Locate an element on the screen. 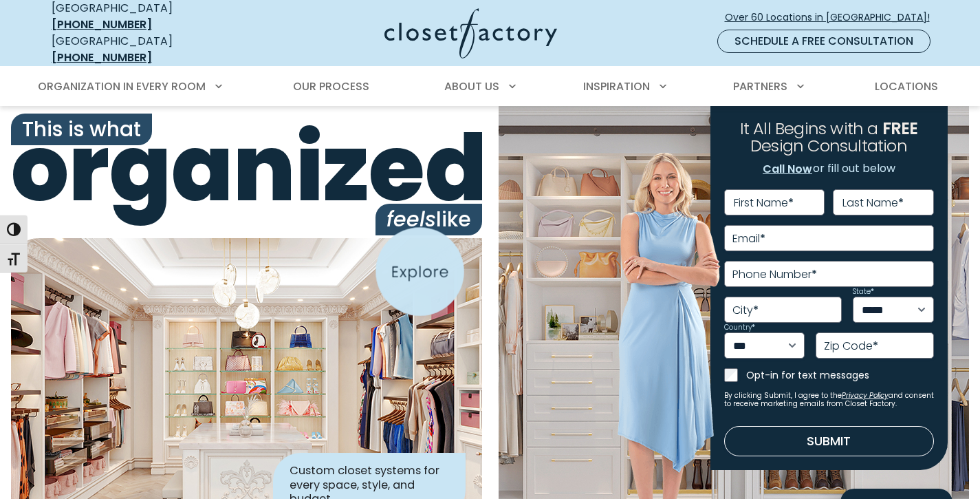  small: By clicking Submit, I agree to the and consent to receive marketing emails from Closet Factory. is located at coordinates (828, 399).